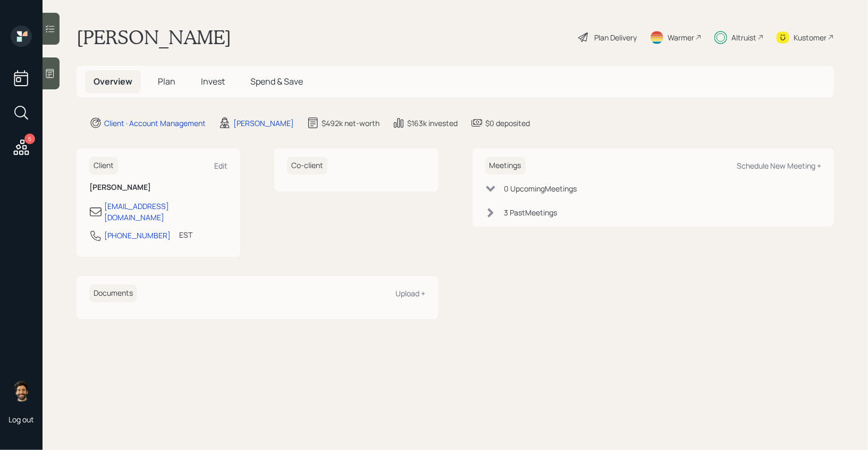  I want to click on div: $163k invested, so click(433, 123).